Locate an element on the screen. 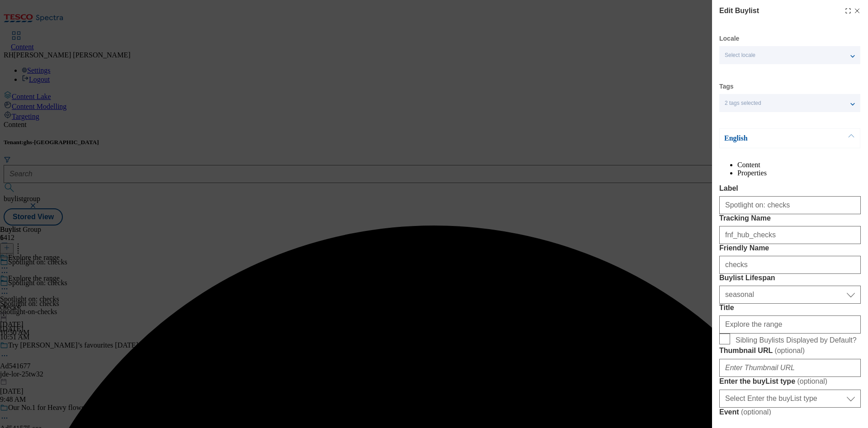  input: Enter Label is located at coordinates (790, 205).